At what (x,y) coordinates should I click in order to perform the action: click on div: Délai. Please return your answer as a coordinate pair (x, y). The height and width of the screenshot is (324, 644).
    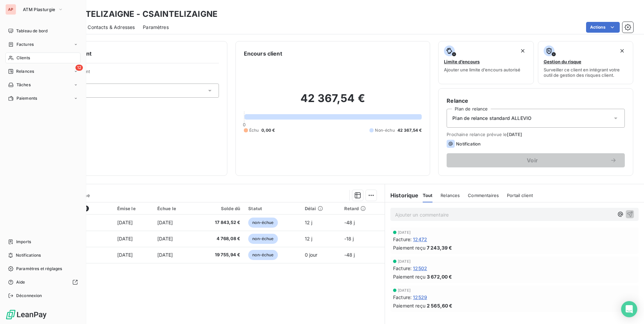
    Looking at the image, I should click on (320, 209).